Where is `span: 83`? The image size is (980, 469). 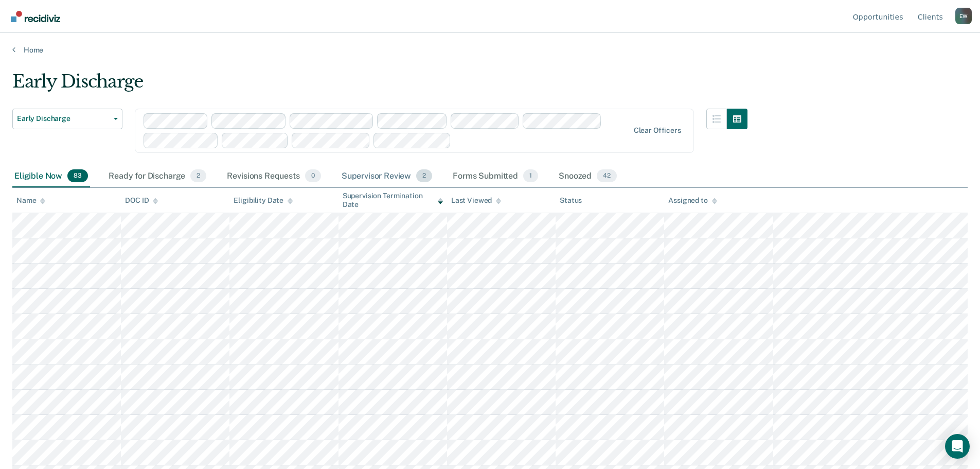
span: 83 is located at coordinates (77, 176).